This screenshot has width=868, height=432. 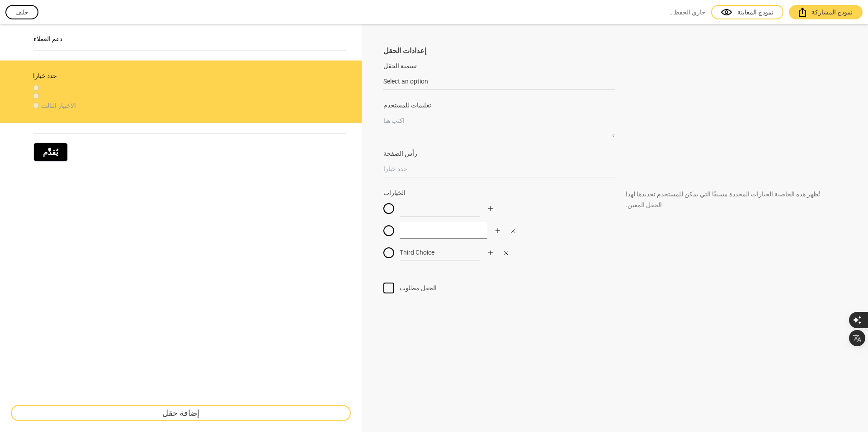 I want to click on input: أدخل الملصق الخاص بك, so click(x=499, y=82).